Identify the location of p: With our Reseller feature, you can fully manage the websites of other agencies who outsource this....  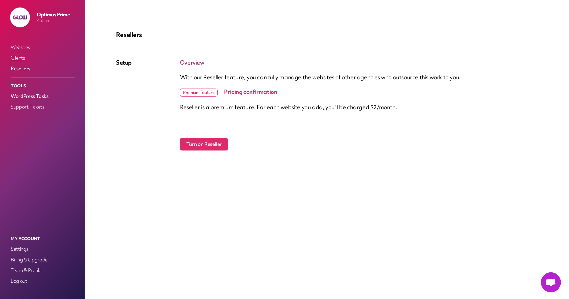
(359, 77).